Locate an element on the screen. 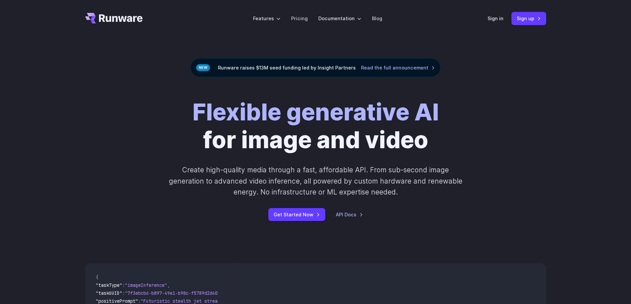 The image size is (631, 304). a: Blog is located at coordinates (377, 18).